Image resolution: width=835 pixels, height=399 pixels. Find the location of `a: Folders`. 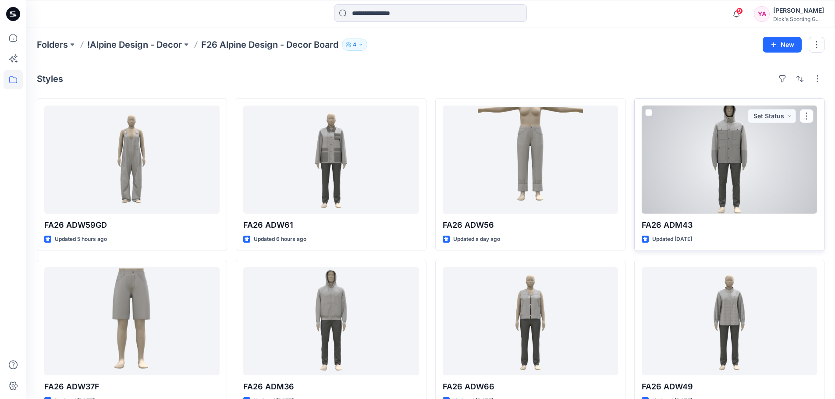

a: Folders is located at coordinates (52, 45).